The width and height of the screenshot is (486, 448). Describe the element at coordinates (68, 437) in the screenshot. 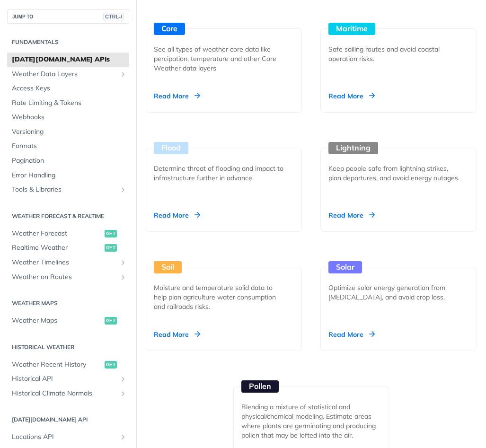

I see `a: Locations APIShow subpages for Locations API` at that location.